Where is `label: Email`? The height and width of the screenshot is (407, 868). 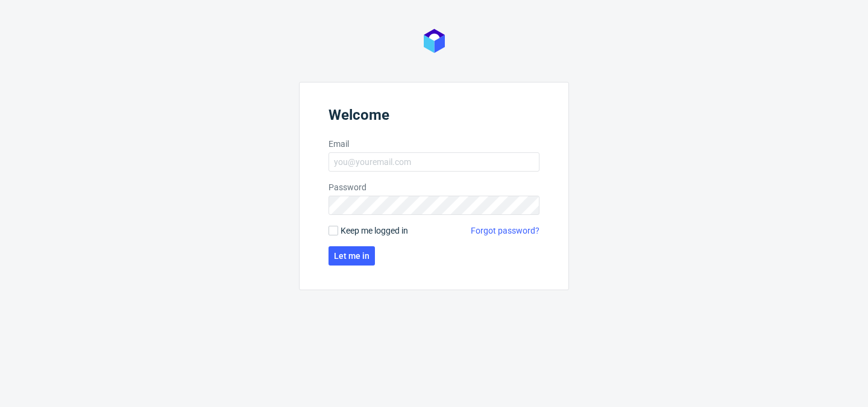 label: Email is located at coordinates (434, 144).